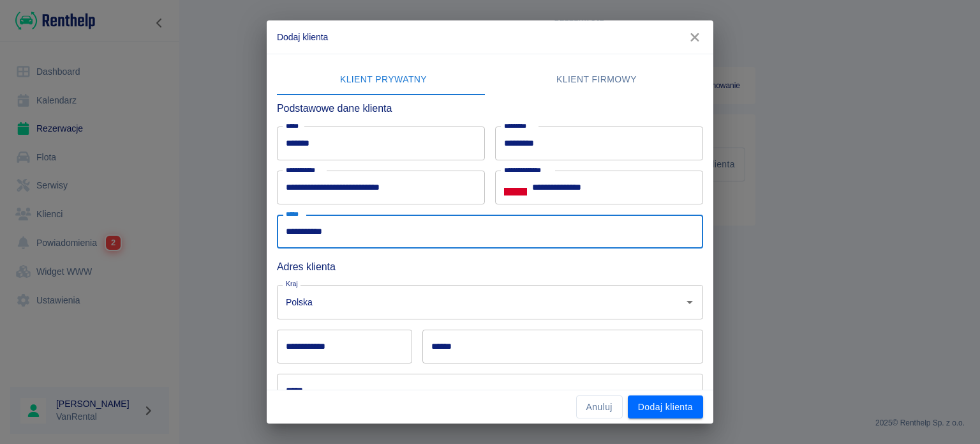  What do you see at coordinates (490, 37) in the screenshot?
I see `h2: Dodaj klienta` at bounding box center [490, 37].